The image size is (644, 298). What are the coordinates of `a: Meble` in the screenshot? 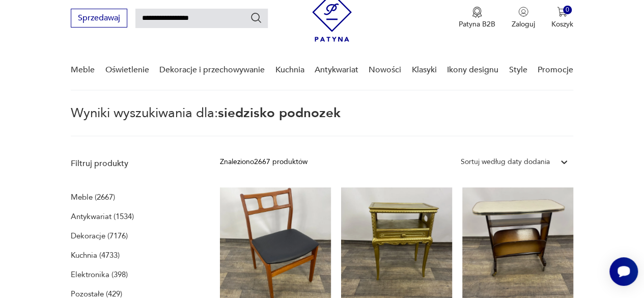 It's located at (83, 70).